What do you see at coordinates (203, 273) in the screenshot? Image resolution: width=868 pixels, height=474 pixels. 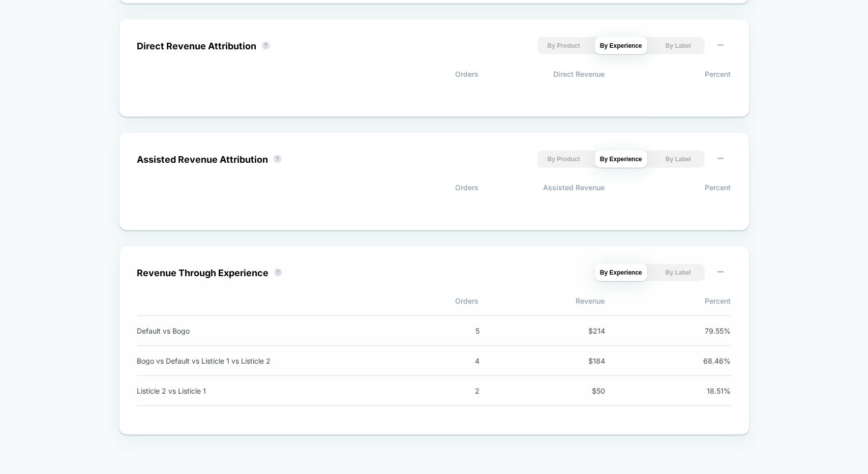 I see `div: Revenue Through Experience` at bounding box center [203, 273].